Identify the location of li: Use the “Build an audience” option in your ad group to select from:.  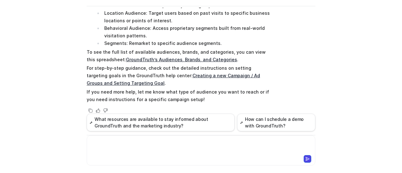
(182, 24).